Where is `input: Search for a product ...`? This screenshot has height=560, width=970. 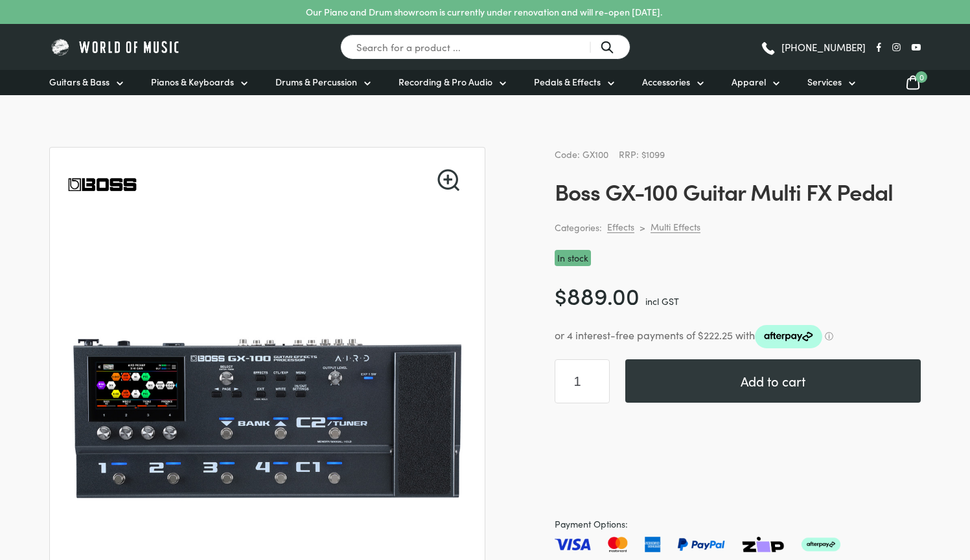
input: Search for a product ... is located at coordinates (485, 47).